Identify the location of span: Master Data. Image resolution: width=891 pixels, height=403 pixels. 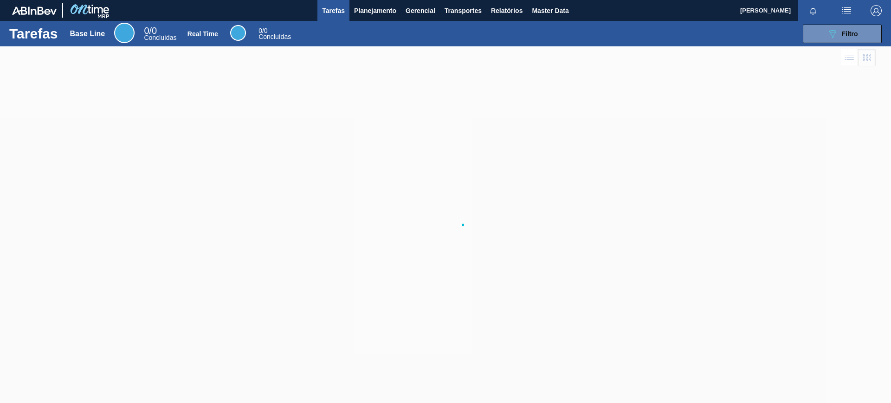
(550, 11).